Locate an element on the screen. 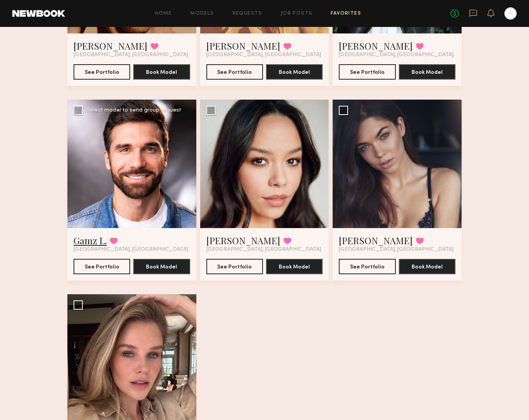 Image resolution: width=529 pixels, height=420 pixels. a: Requests is located at coordinates (247, 13).